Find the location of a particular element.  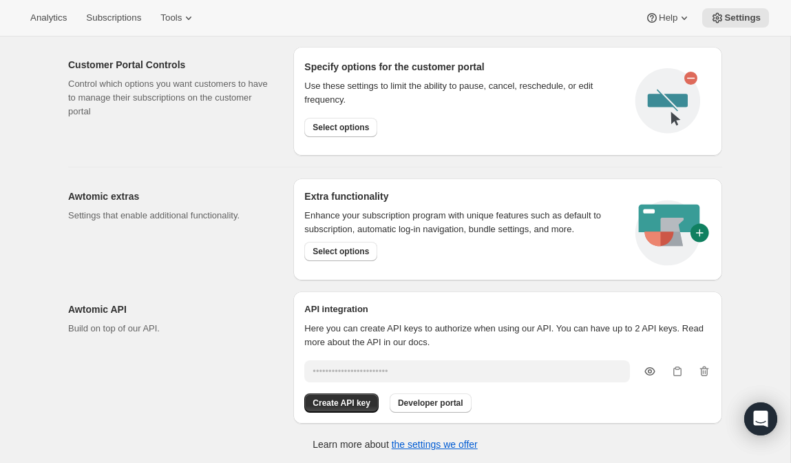

button: Subscriptions is located at coordinates (114, 18).